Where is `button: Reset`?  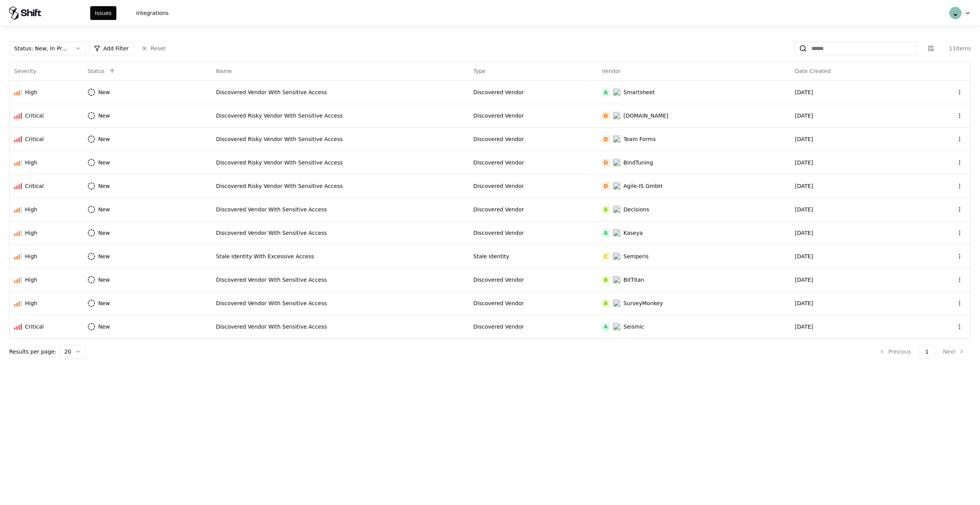
button: Reset is located at coordinates (153, 48).